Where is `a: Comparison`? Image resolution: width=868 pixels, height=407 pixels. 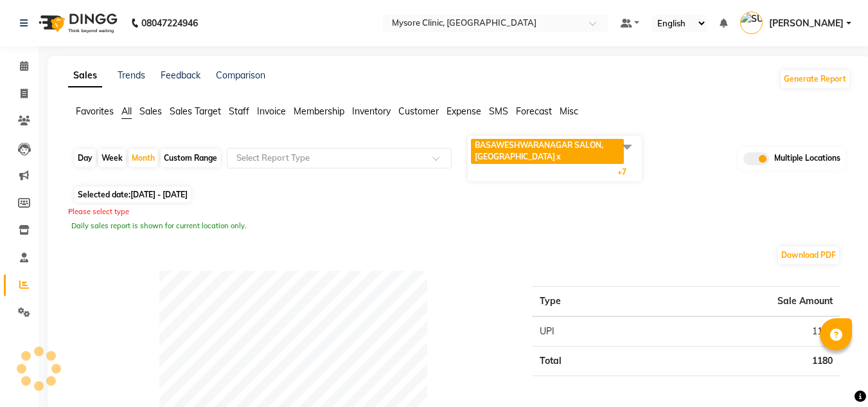
a: Comparison is located at coordinates (240, 76).